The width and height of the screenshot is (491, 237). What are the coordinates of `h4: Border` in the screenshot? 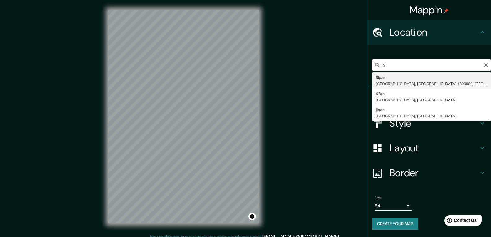 It's located at (434, 173).